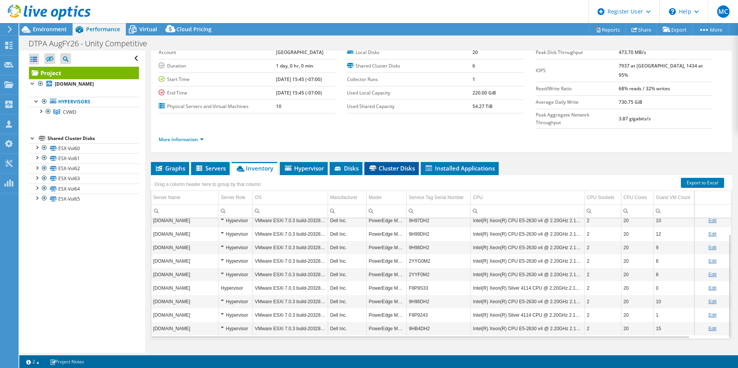  I want to click on span: CVWD, so click(70, 112).